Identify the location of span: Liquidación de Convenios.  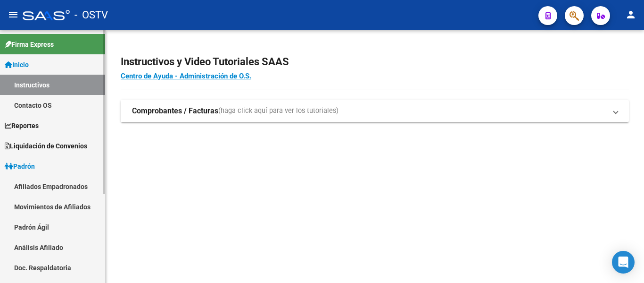
(46, 146).